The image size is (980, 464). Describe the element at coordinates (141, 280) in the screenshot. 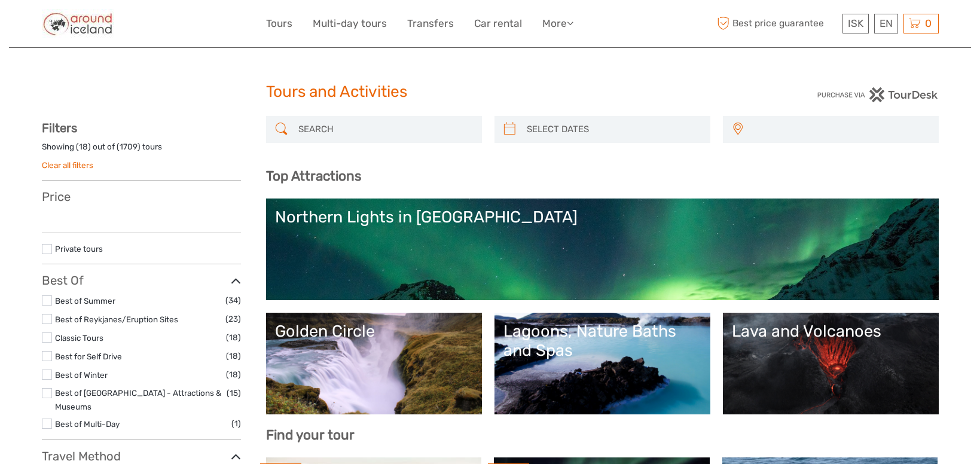

I see `h3: Best Of` at that location.